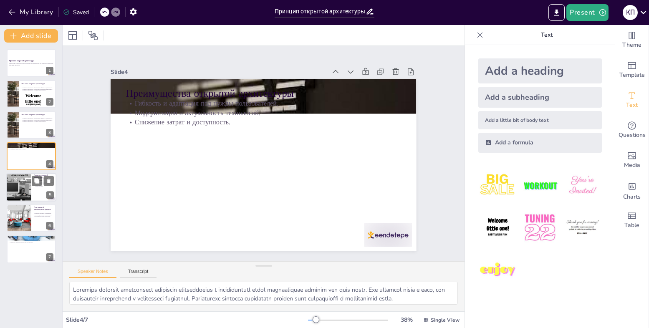 The width and height of the screenshot is (649, 328). I want to click on span: Questions, so click(632, 135).